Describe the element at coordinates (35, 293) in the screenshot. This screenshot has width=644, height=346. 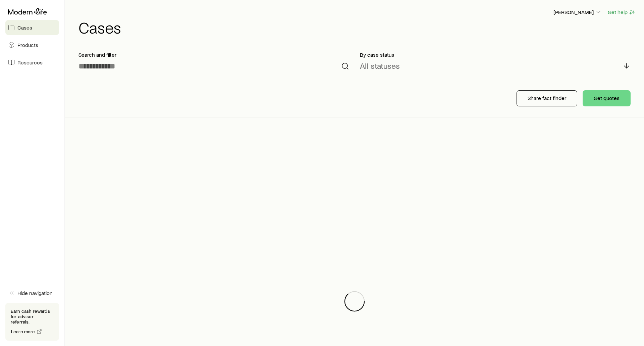
I see `span: Hide navigation` at that location.